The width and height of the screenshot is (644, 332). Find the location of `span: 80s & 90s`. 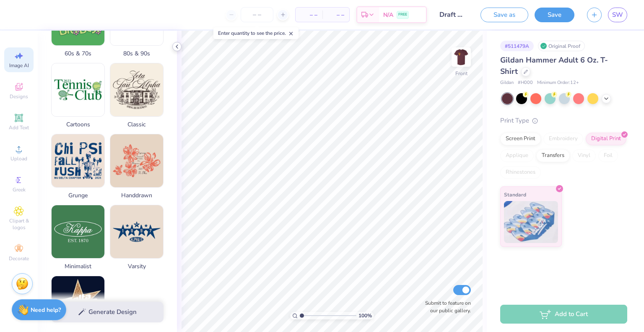

span: 80s & 90s is located at coordinates (137, 53).